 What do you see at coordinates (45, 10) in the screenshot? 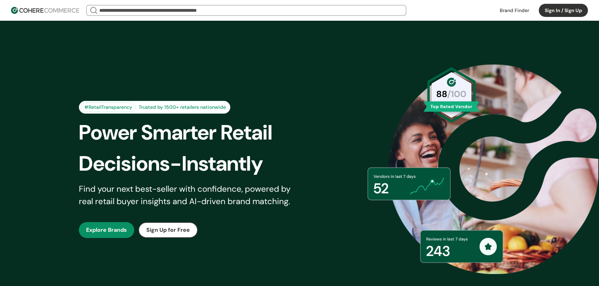
I see `img: Cohere Logo` at bounding box center [45, 10].